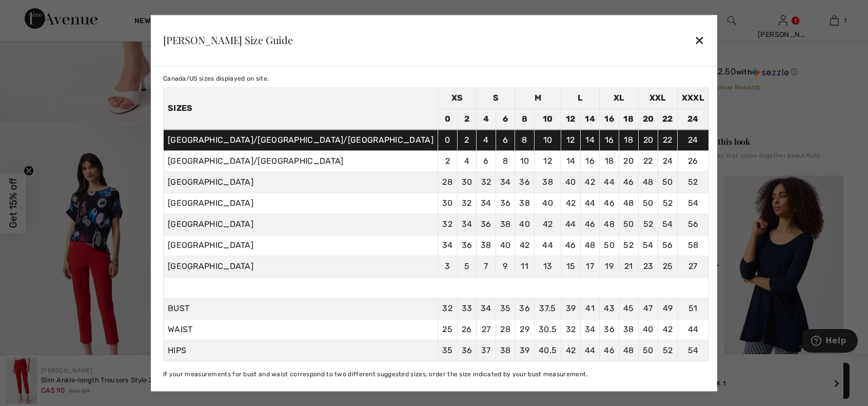  Describe the element at coordinates (300, 329) in the screenshot. I see `td: WAIST` at that location.